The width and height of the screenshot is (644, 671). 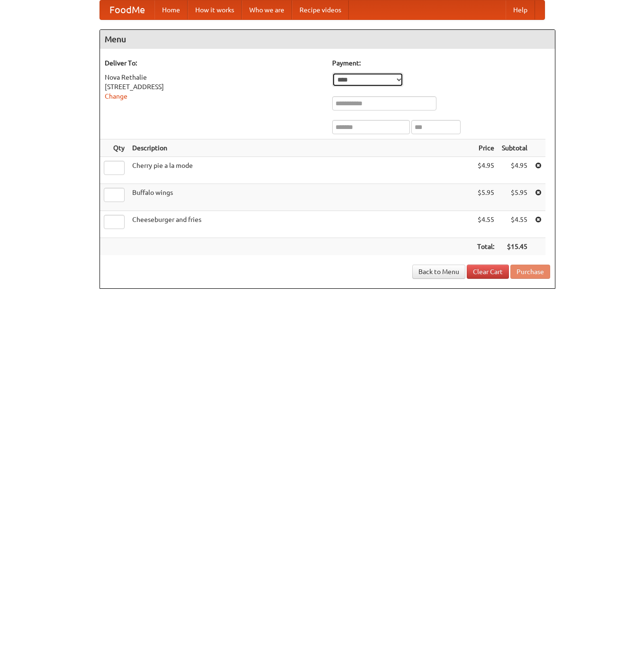 What do you see at coordinates (328, 39) in the screenshot?
I see `h4: Menu` at bounding box center [328, 39].